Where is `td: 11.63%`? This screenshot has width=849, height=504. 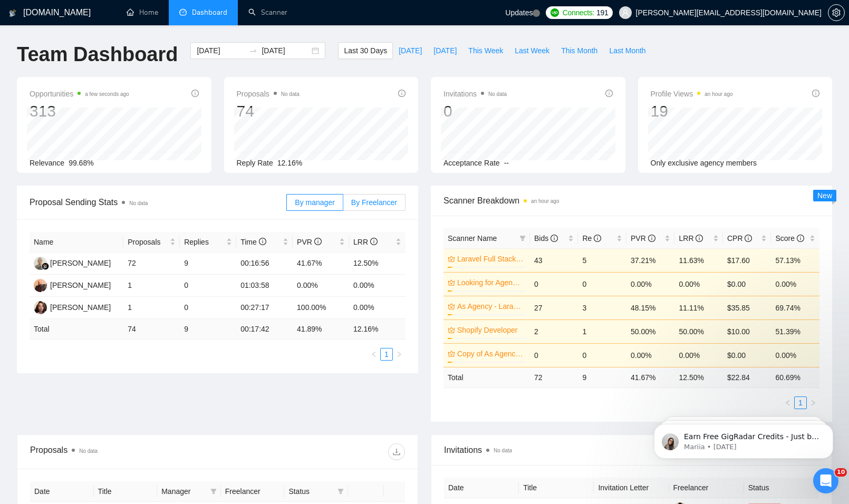 td: 11.63% is located at coordinates (699, 260).